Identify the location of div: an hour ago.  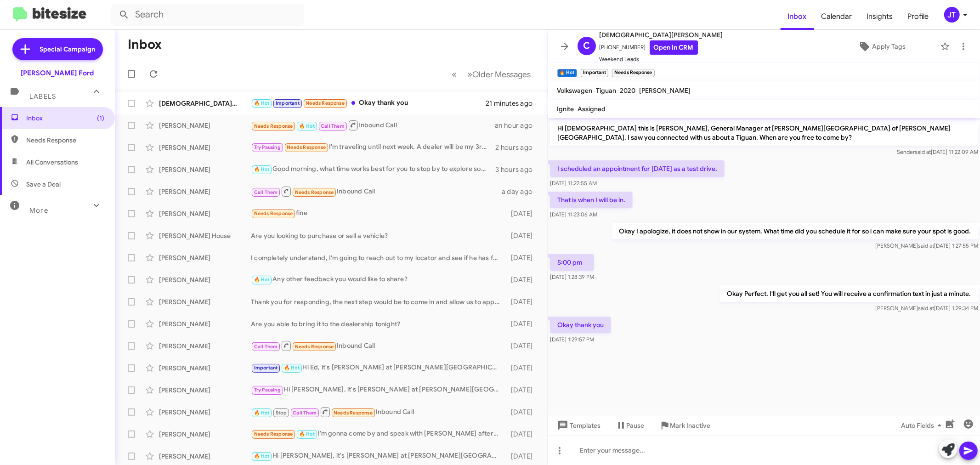
(518, 125).